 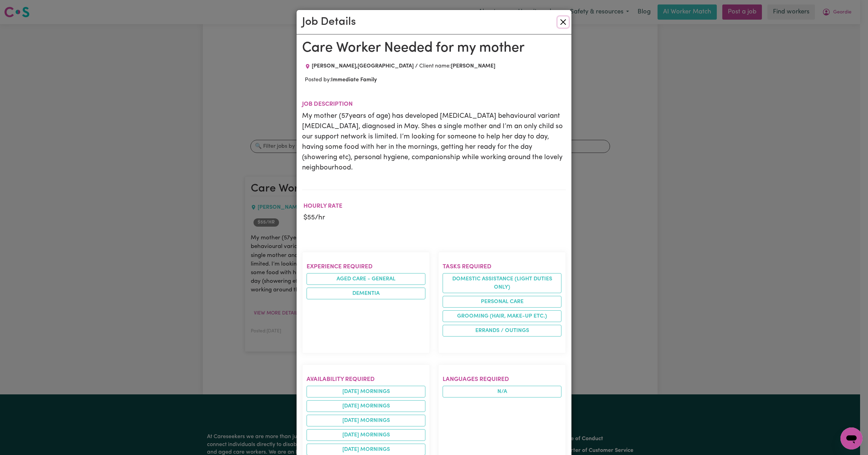 What do you see at coordinates (366, 266) in the screenshot?
I see `h2: Experience required` at bounding box center [366, 266].